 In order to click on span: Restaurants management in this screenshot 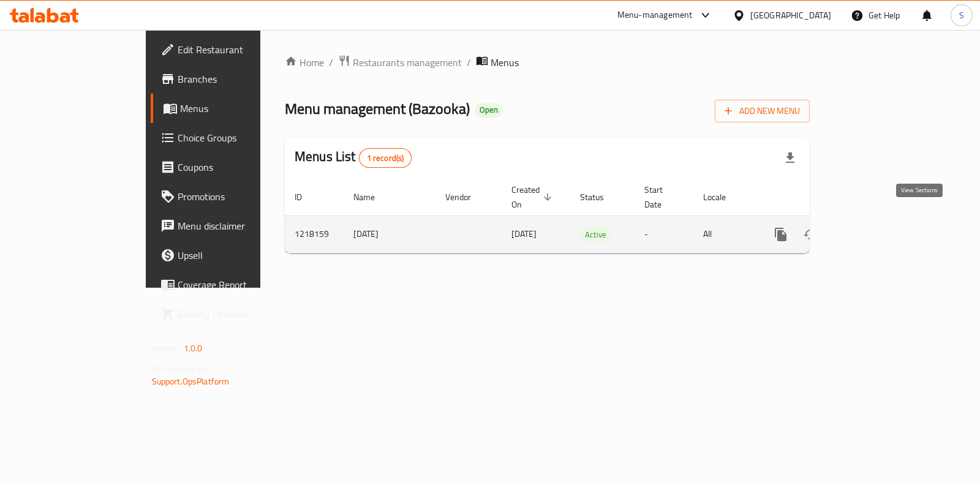, I will do `click(408, 63)`.